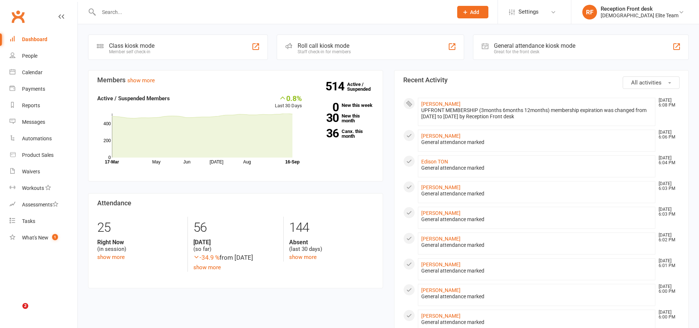 The image size is (699, 328). I want to click on h3: Attendance, so click(236, 203).